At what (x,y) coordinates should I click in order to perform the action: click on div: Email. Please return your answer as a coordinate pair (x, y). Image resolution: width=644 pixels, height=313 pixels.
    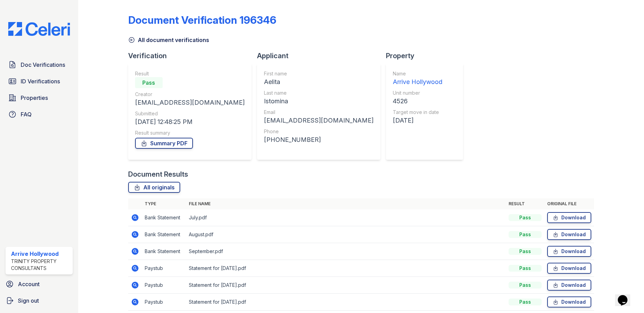
    Looking at the image, I should click on (319, 112).